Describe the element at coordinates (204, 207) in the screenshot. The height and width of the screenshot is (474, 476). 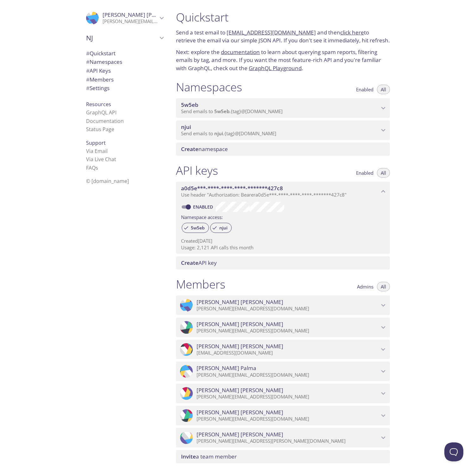
I see `a: Enabled` at that location.